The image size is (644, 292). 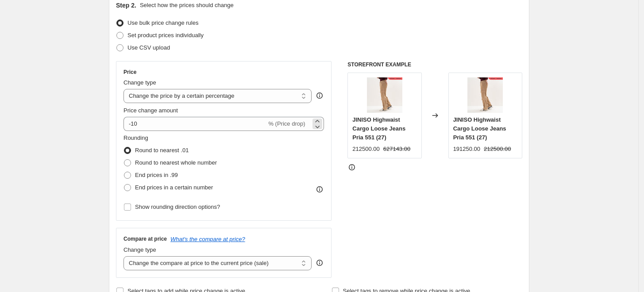 I want to click on span: Use bulk price change rules, so click(x=163, y=22).